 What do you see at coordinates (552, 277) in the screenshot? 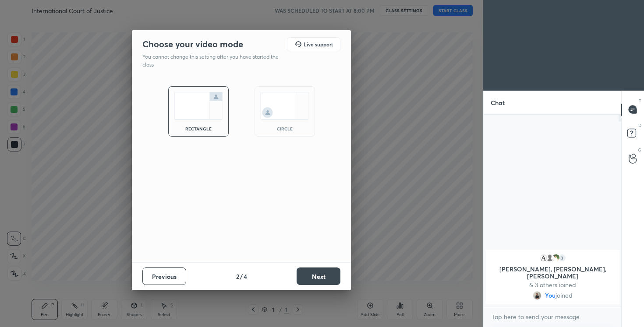
I see `div: grid` at bounding box center [552, 277].